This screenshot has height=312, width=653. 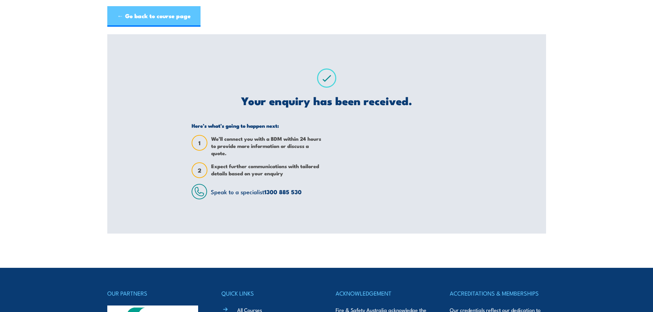 What do you see at coordinates (383, 293) in the screenshot?
I see `h4: ACKNOWLEDGEMENT` at bounding box center [383, 293].